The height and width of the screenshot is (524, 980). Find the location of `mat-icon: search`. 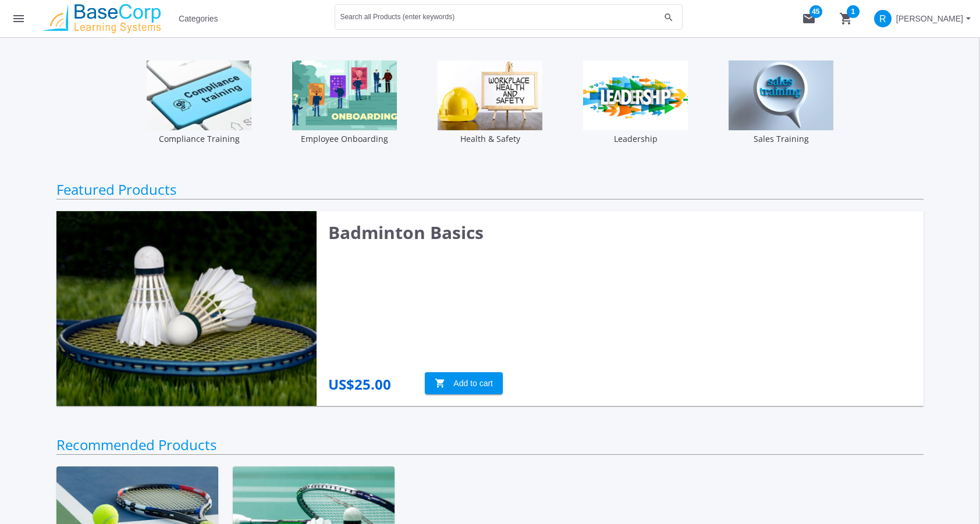

mat-icon: search is located at coordinates (669, 18).